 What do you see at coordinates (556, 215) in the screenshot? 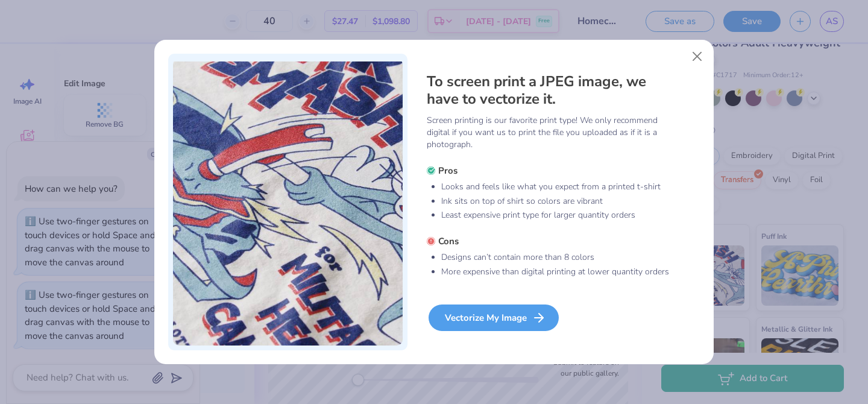
I see `li: Least expensive print type for larger quantity orders` at bounding box center [556, 215].